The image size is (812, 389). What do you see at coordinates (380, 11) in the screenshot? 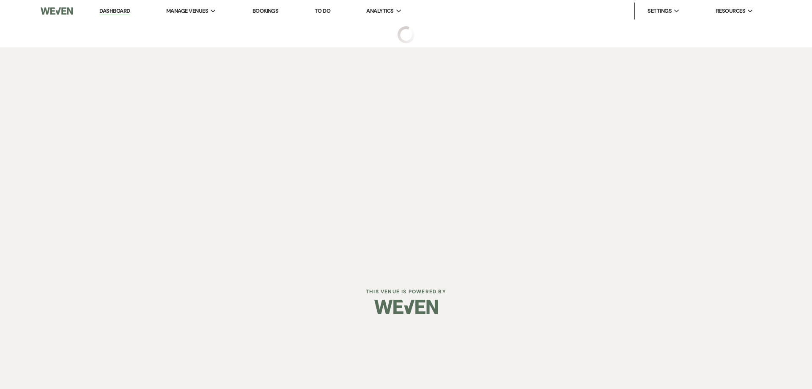
I see `span: Analytics` at bounding box center [380, 11].